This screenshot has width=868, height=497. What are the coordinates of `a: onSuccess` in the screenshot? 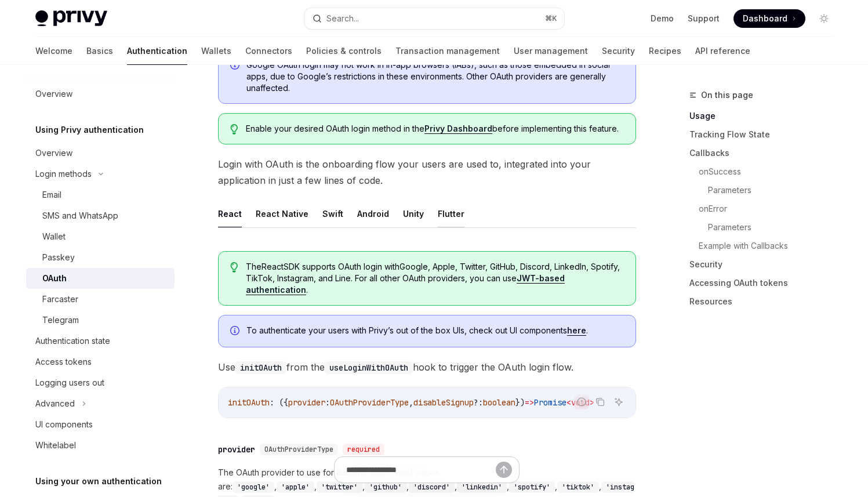 It's located at (771, 172).